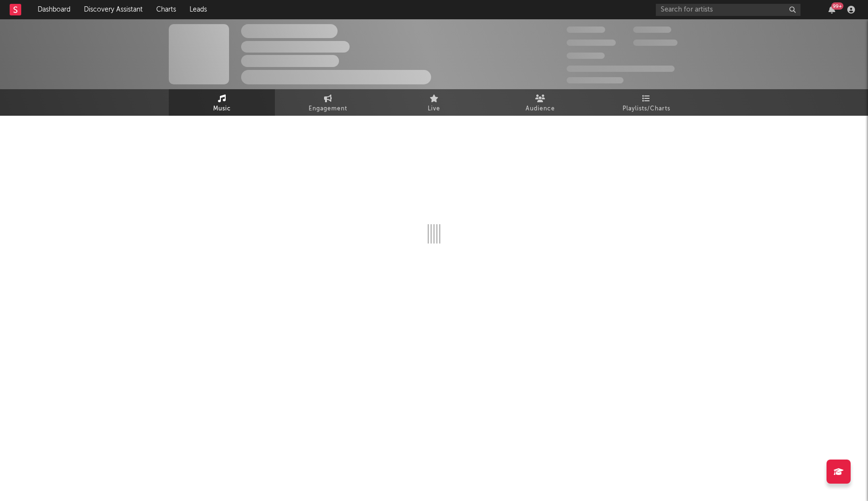 The width and height of the screenshot is (868, 501). What do you see at coordinates (222, 102) in the screenshot?
I see `a: Music` at bounding box center [222, 102].